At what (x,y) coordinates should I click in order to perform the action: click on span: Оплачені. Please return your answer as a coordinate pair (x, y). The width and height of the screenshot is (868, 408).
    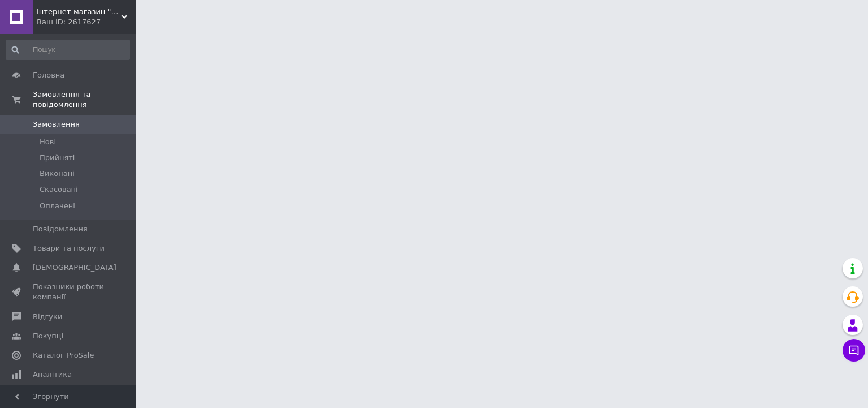
    Looking at the image, I should click on (57, 206).